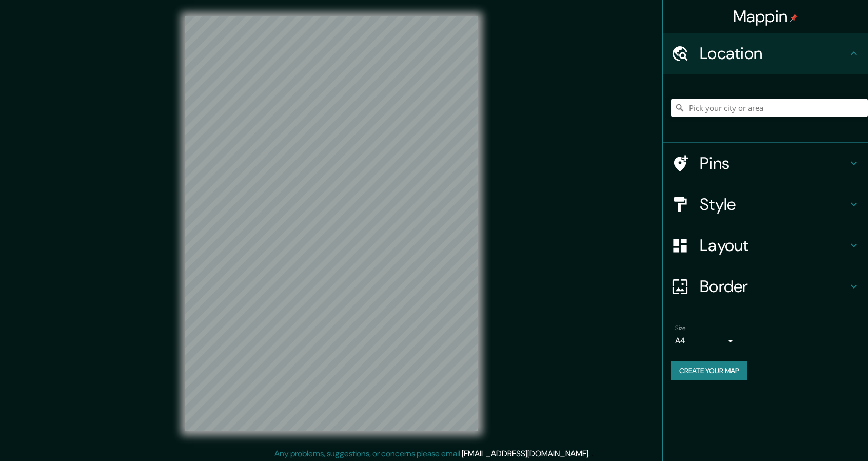 This screenshot has height=461, width=868. What do you see at coordinates (766, 163) in the screenshot?
I see `div: Pins` at bounding box center [766, 163].